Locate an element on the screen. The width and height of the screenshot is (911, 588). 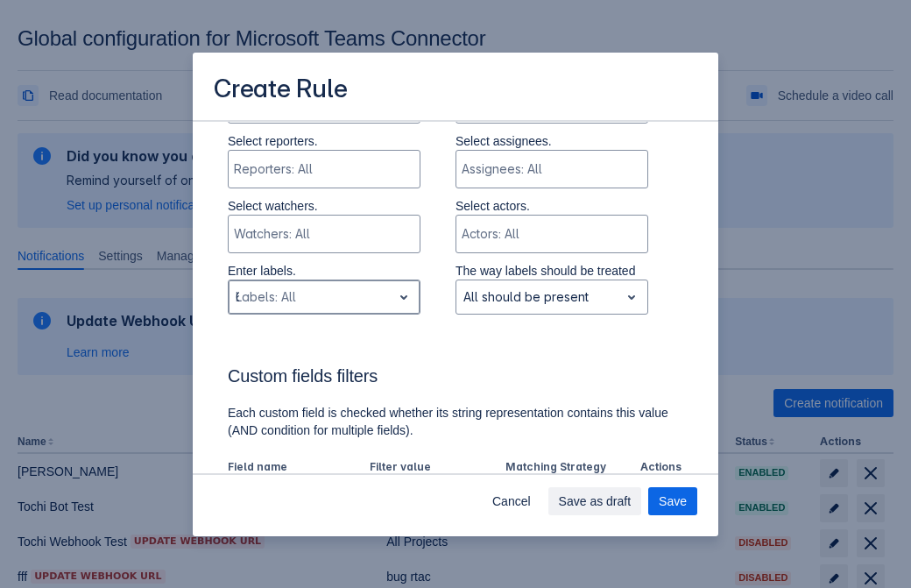
p: Enter labels. is located at coordinates (324, 271).